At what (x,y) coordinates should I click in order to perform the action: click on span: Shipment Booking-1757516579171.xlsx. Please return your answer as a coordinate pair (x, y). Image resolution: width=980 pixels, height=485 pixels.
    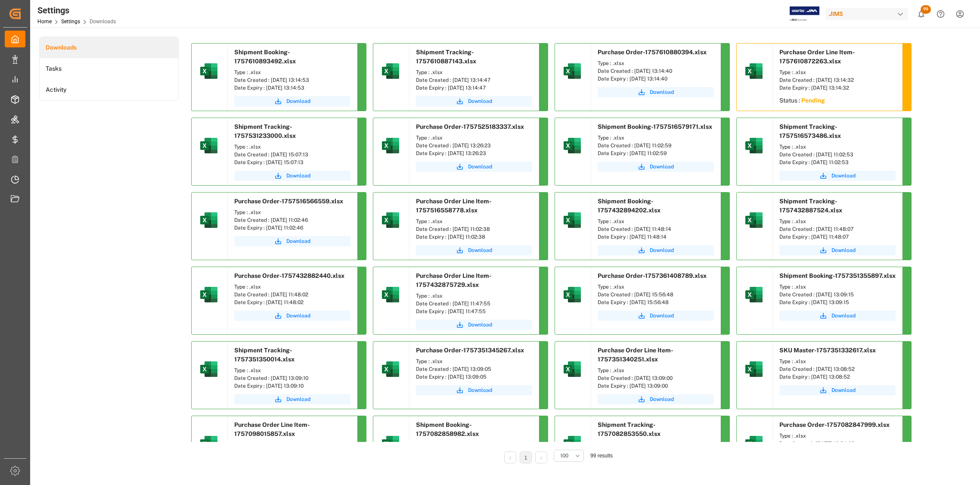
    Looking at the image, I should click on (655, 126).